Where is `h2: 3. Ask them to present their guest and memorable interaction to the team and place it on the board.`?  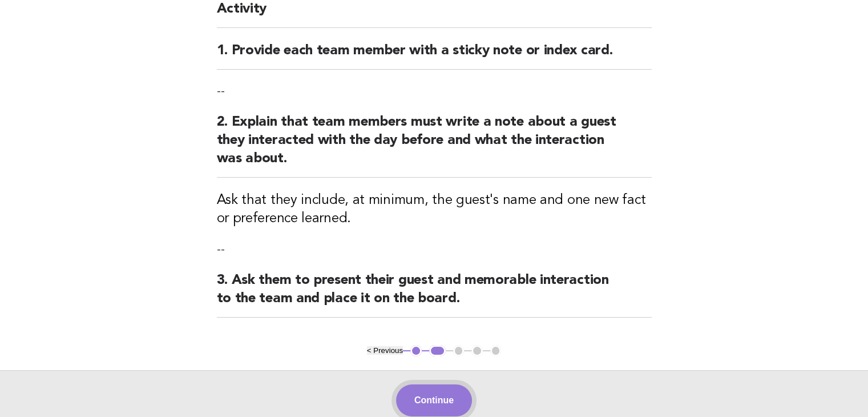 h2: 3. Ask them to present their guest and memorable interaction to the team and place it on the board. is located at coordinates (434, 294).